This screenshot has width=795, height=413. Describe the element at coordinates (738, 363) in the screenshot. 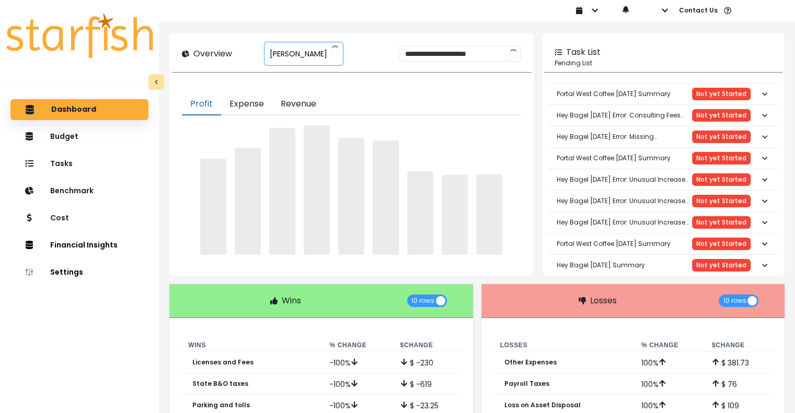

I see `td: $ 381.73` at that location.